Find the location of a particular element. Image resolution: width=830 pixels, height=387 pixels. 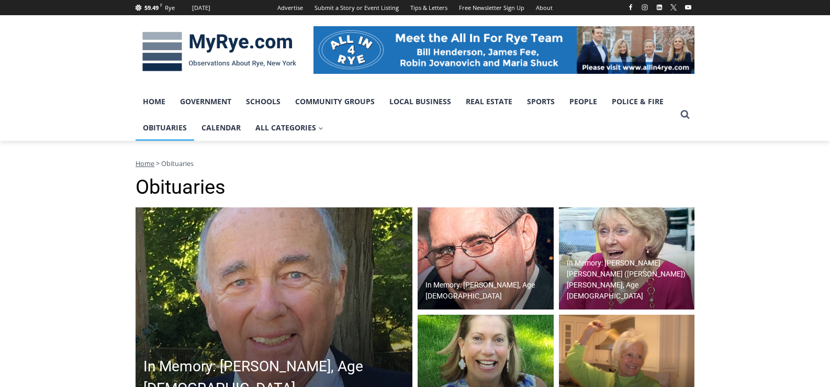

a: Obituaries is located at coordinates (165, 128).